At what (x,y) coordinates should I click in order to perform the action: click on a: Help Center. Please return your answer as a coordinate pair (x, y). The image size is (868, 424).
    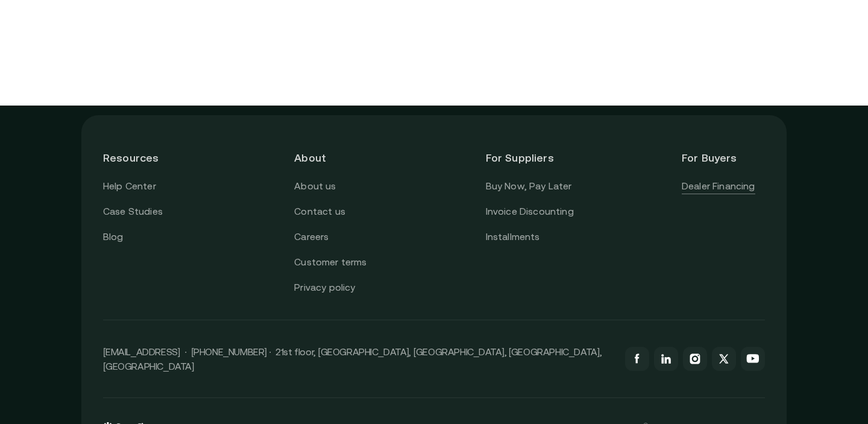
    Looking at the image, I should click on (129, 186).